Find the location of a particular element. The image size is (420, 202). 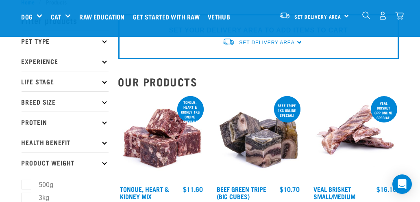

p: Experience is located at coordinates (65, 61).